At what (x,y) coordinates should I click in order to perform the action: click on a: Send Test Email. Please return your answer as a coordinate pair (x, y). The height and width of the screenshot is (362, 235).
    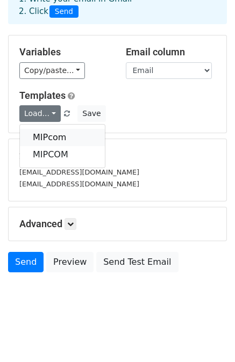
    Looking at the image, I should click on (137, 262).